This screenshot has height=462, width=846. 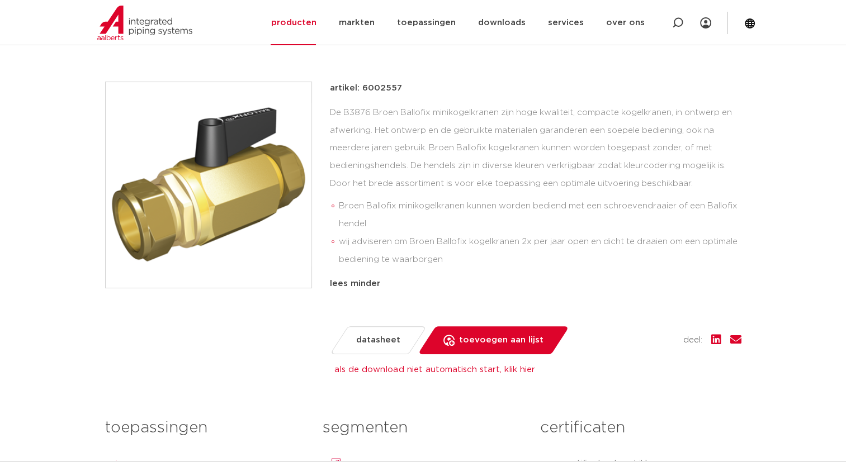 What do you see at coordinates (535, 188) in the screenshot?
I see `div: De B3876 Broen Ballofix minikogelkranen zijn hoge kwaliteit, compacte kogelkranen, in ontwerp en ...` at bounding box center [535, 188].